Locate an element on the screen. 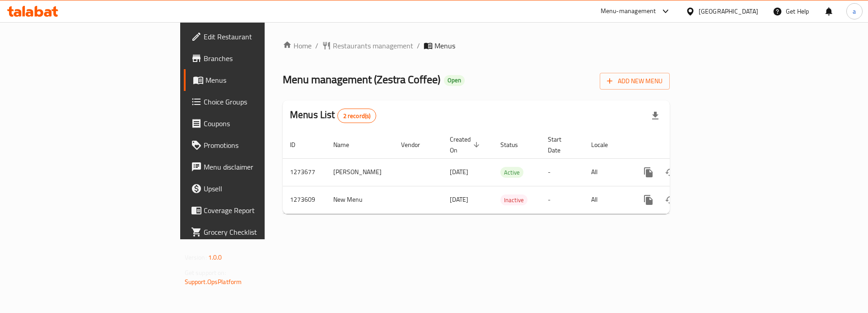  div: Export file is located at coordinates (656, 116).